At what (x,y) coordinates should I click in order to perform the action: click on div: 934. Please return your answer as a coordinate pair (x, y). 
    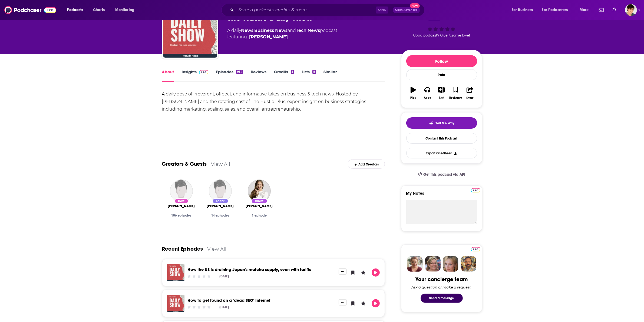
    Looking at the image, I should click on (239, 72).